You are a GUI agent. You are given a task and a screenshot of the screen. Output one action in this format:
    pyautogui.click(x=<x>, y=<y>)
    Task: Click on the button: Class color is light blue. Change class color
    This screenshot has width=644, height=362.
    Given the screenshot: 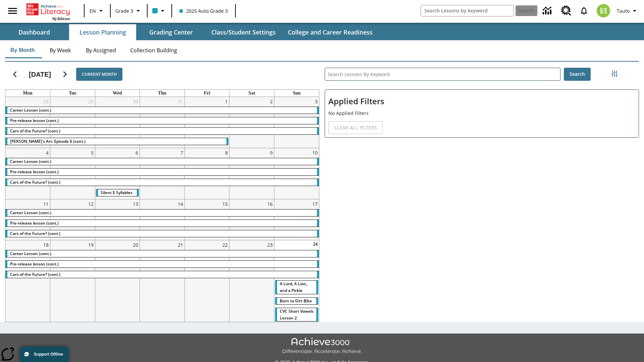 What is the action you would take?
    pyautogui.click(x=160, y=11)
    